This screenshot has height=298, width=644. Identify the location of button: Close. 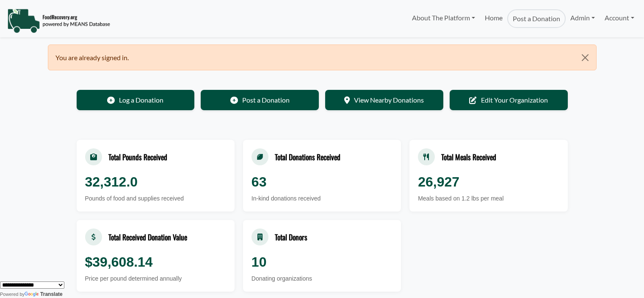
(584, 58).